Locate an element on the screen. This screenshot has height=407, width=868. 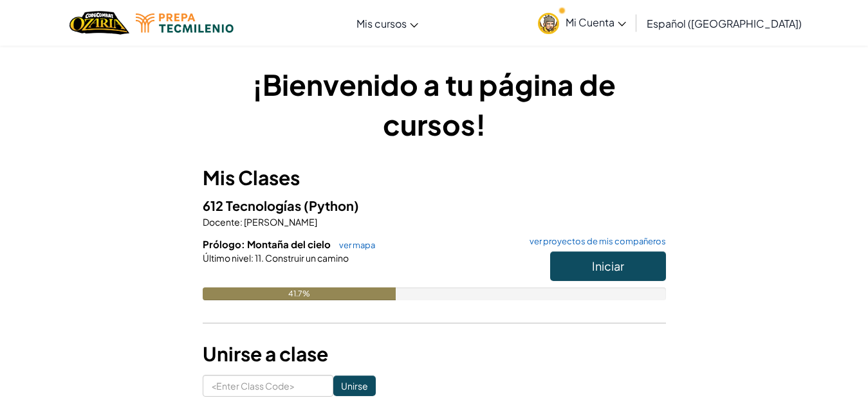
span: Mis cursos is located at coordinates (382, 23).